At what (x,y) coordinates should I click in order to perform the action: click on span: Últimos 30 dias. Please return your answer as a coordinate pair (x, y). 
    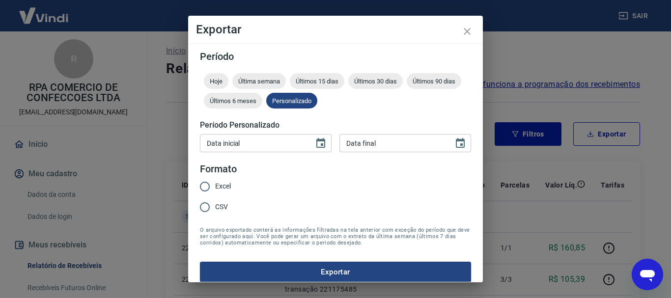
    Looking at the image, I should click on (375, 81).